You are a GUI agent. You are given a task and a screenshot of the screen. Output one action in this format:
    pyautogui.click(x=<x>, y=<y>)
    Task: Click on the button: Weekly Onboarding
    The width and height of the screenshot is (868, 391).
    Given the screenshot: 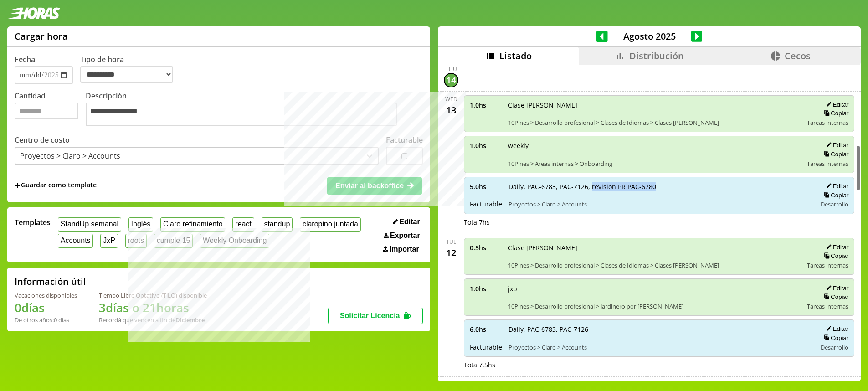 What is the action you would take?
    pyautogui.click(x=235, y=240)
    